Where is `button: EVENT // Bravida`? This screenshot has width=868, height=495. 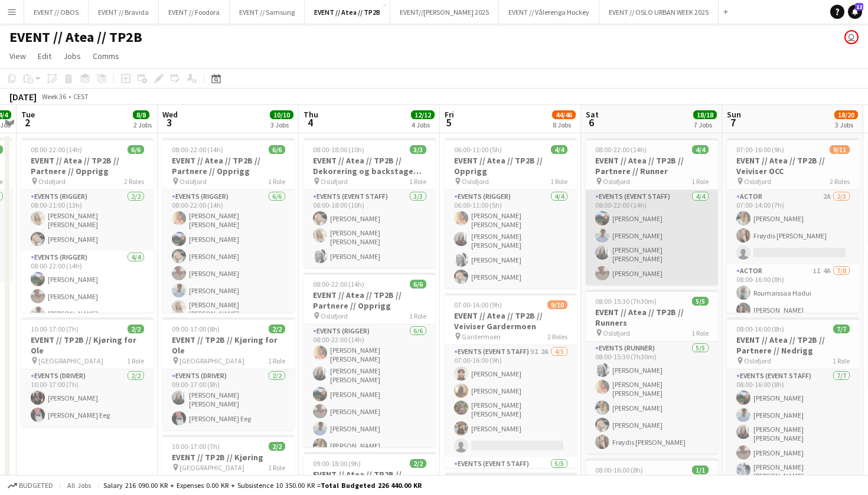 button: EVENT // Bravida is located at coordinates (123, 12).